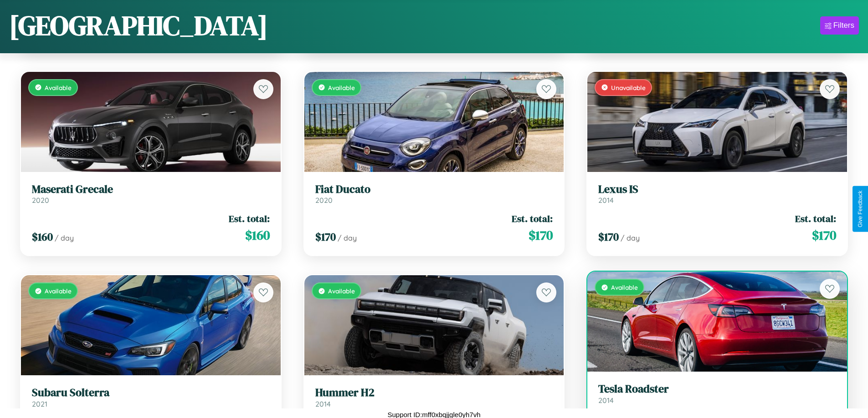  I want to click on a: Fiat Ducato2020, so click(434, 194).